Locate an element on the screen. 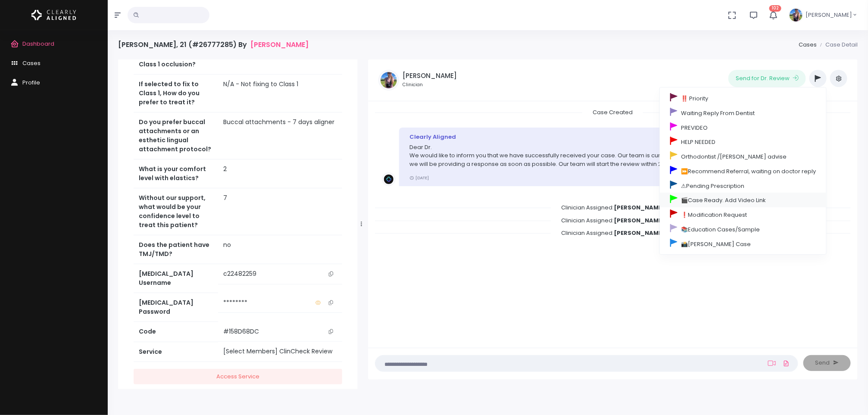 The width and height of the screenshot is (868, 415). span: Profile is located at coordinates (31, 82).